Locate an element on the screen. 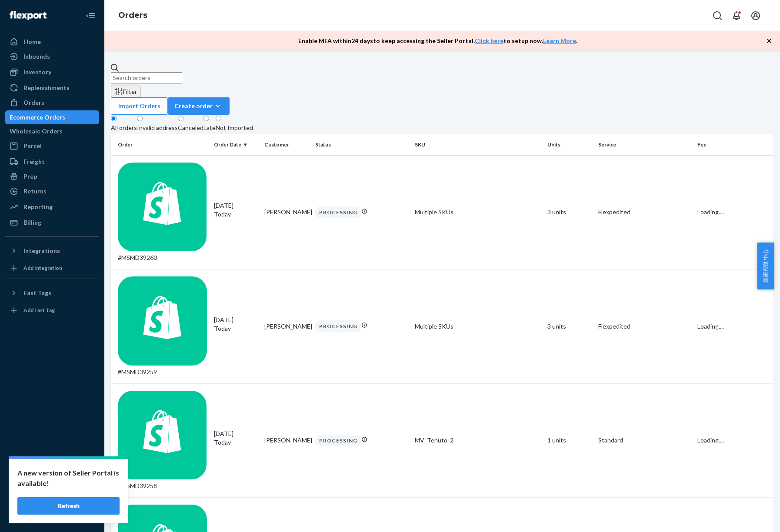 This screenshot has height=532, width=780. th: Order is located at coordinates (161, 145).